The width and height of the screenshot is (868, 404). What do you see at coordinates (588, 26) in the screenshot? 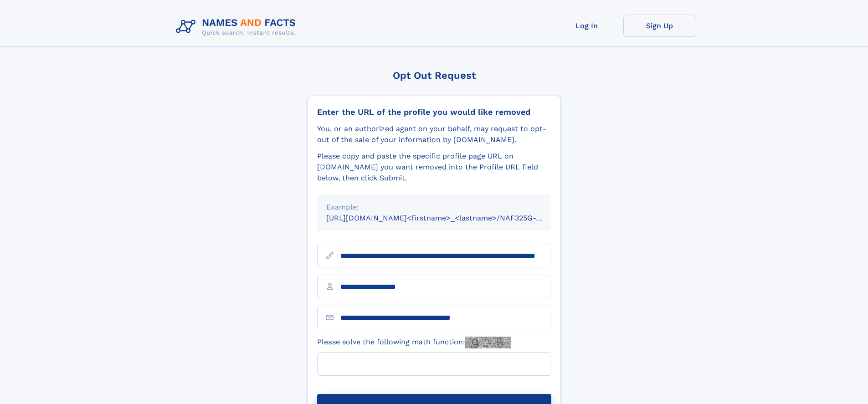
I see `a: Log In` at bounding box center [588, 26].